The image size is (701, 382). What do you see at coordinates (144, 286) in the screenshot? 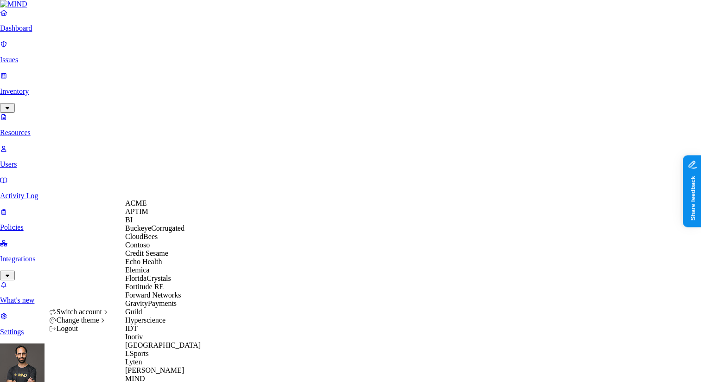
I see `span: Fortitude RE` at bounding box center [144, 286].